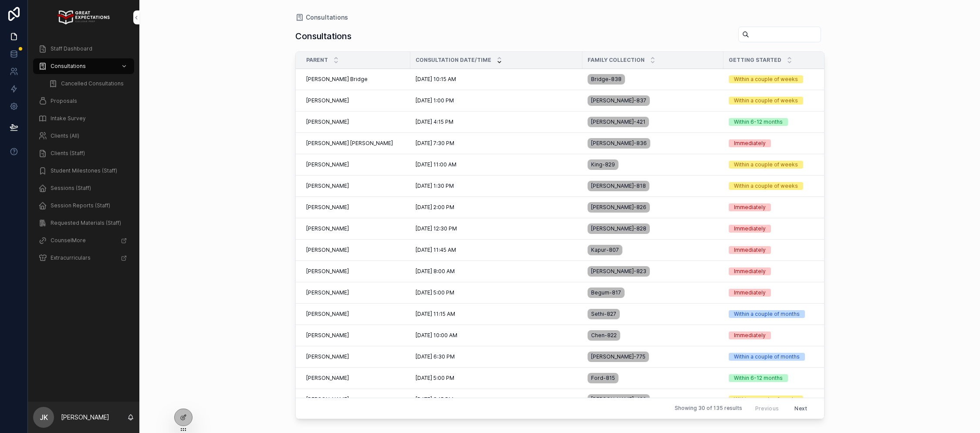  I want to click on a: Intake Survey, so click(84, 118).